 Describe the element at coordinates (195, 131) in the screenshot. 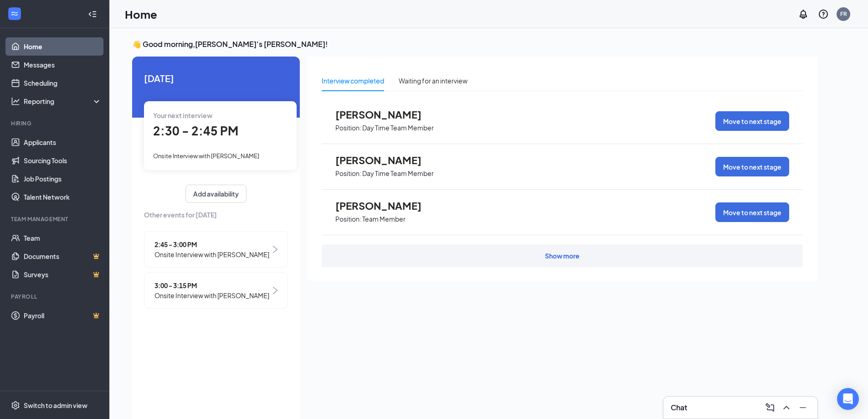

I see `span: 2:30 - 2:45 PM` at that location.